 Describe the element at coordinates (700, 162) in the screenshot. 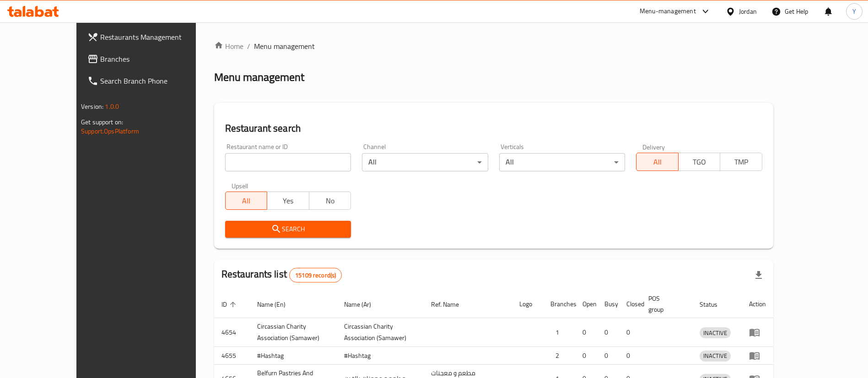

I see `span: TGO` at that location.